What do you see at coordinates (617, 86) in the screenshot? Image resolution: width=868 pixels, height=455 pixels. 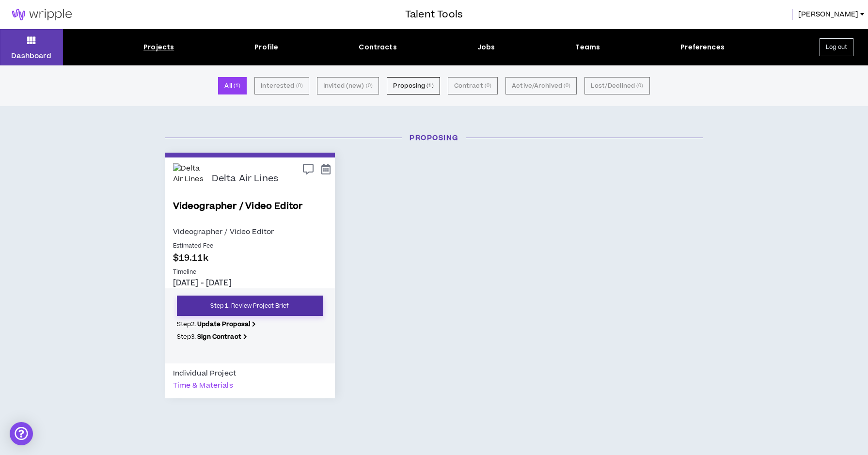 I see `button: Lost/Declined (0)` at bounding box center [617, 86].